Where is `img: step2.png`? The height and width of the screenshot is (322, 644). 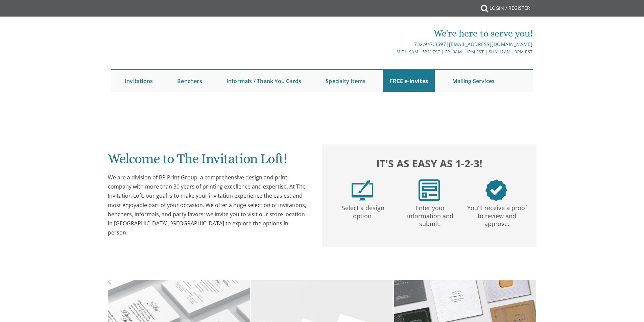 img: step2.png is located at coordinates (429, 190).